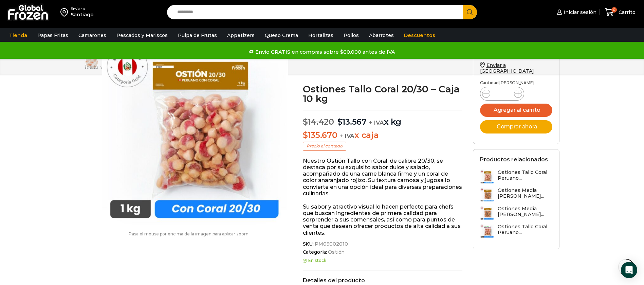 The width and height of the screenshot is (644, 285). What do you see at coordinates (516, 127) in the screenshot?
I see `button: Comprar ahora` at bounding box center [516, 127].